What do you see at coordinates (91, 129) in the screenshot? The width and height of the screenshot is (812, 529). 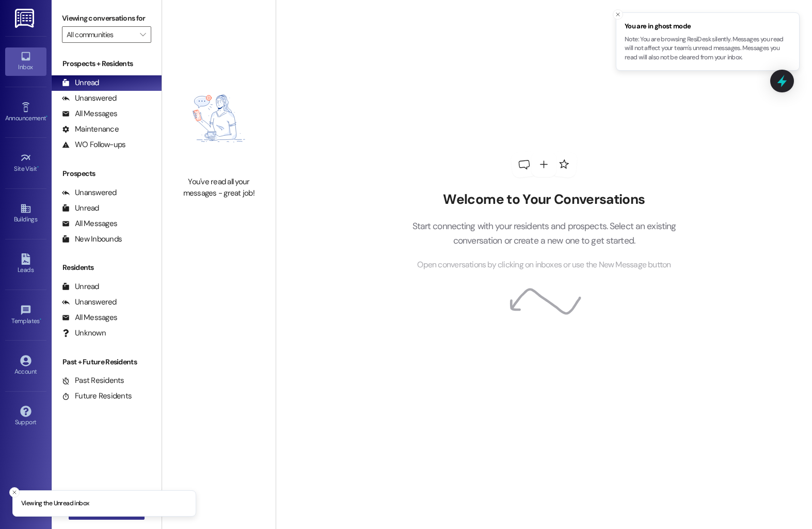 I see `div: Maintenance` at bounding box center [91, 129].